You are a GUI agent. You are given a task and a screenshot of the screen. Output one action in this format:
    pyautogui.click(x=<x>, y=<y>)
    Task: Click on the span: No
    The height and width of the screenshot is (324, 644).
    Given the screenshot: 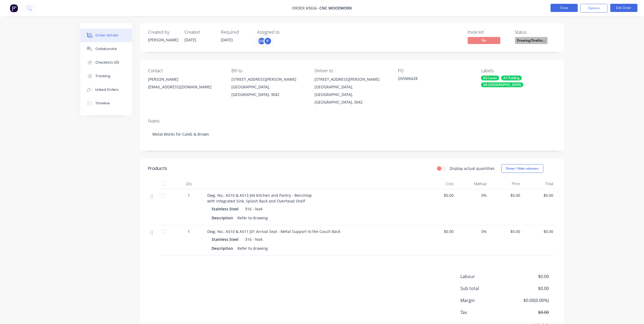 What is the action you would take?
    pyautogui.click(x=484, y=40)
    